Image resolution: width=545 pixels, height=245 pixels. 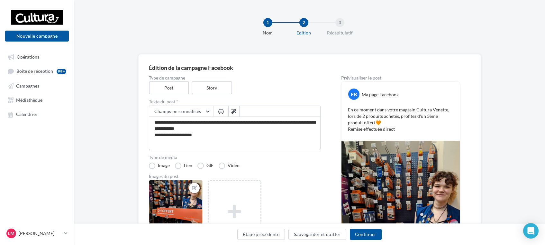 What do you see at coordinates (37, 85) in the screenshot?
I see `a: Campagnes` at bounding box center [37, 85].